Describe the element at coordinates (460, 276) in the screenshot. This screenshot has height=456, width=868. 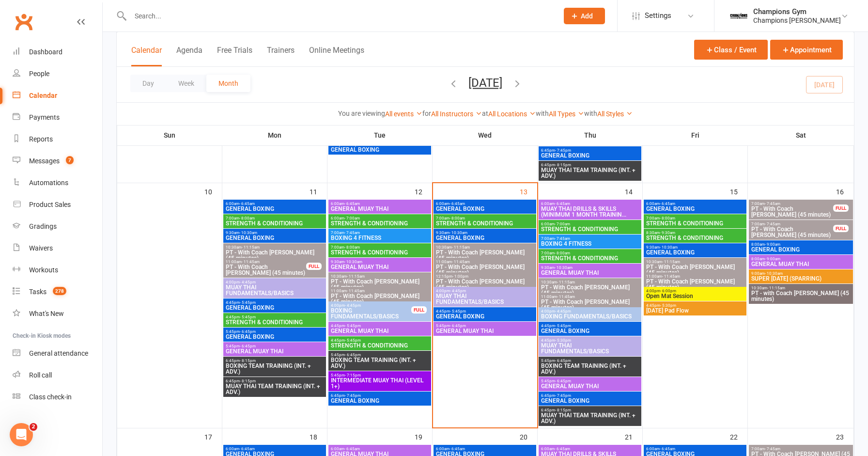
I see `span: - 1:00pm` at that location.